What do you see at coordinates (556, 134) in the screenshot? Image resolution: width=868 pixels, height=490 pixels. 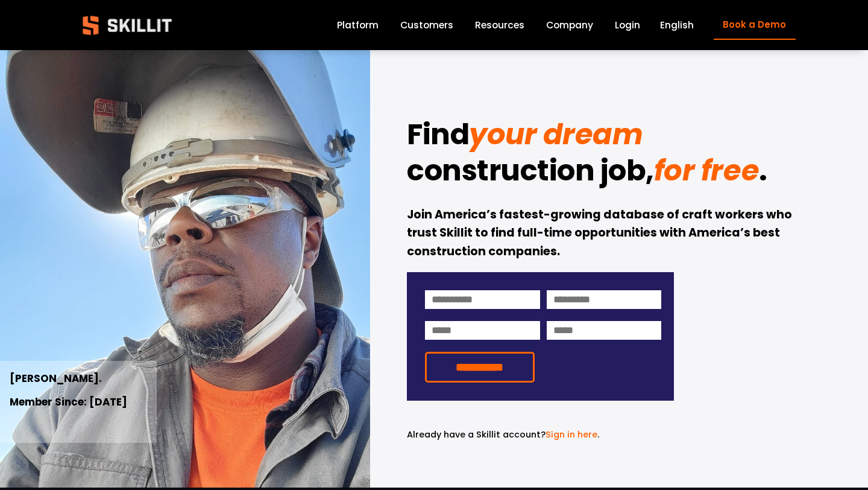 I see `em: your dream` at bounding box center [556, 134].